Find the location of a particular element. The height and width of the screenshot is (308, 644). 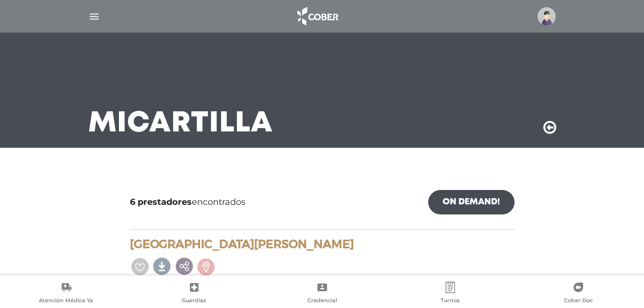

img: Cober_menu-lines-white.svg is located at coordinates (94, 16).